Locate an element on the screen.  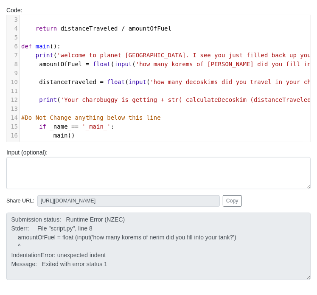
div: 8 is located at coordinates (13, 64).